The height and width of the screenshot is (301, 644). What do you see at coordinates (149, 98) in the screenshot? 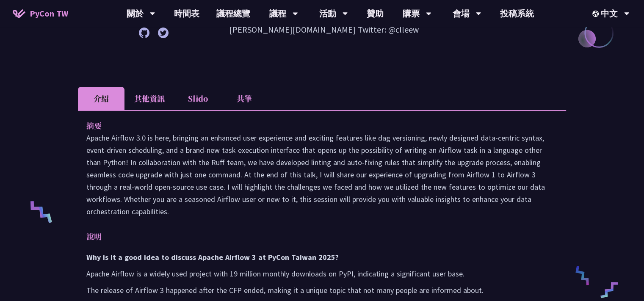
I see `li: 其他資訊` at bounding box center [149, 98].